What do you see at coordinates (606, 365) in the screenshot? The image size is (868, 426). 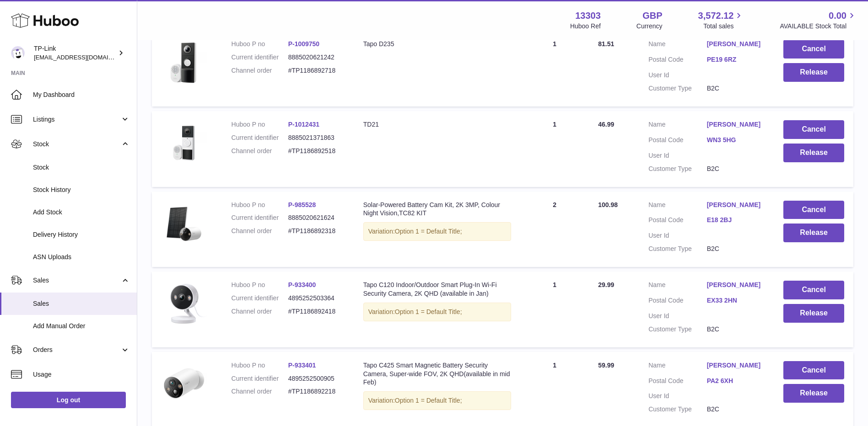 I see `span: 59.99` at bounding box center [606, 365].